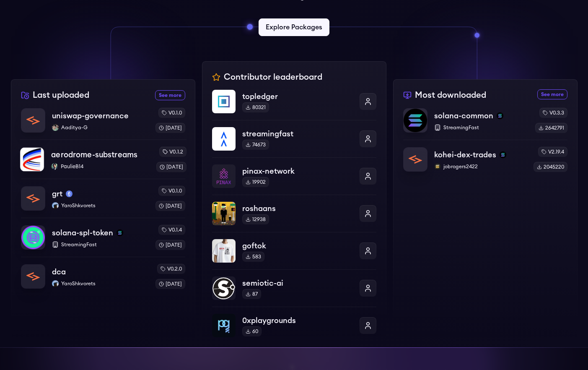  I want to click on div: 60, so click(252, 331).